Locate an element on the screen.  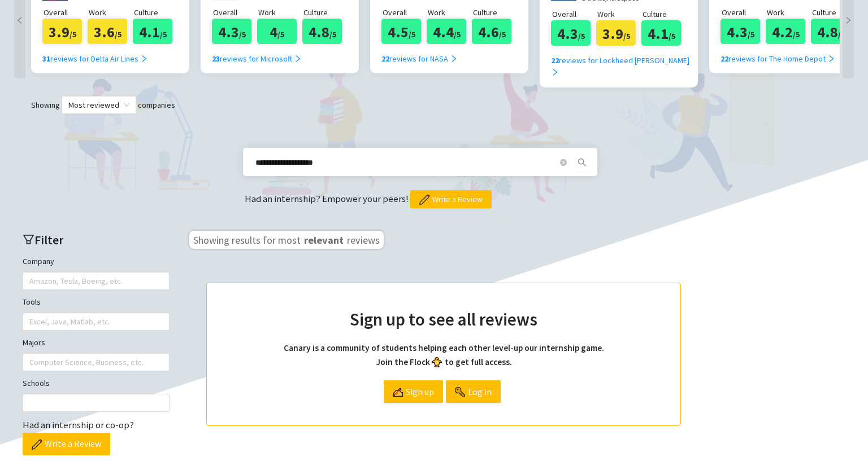
a: 22reviews for The Home Depot right is located at coordinates (778, 54).